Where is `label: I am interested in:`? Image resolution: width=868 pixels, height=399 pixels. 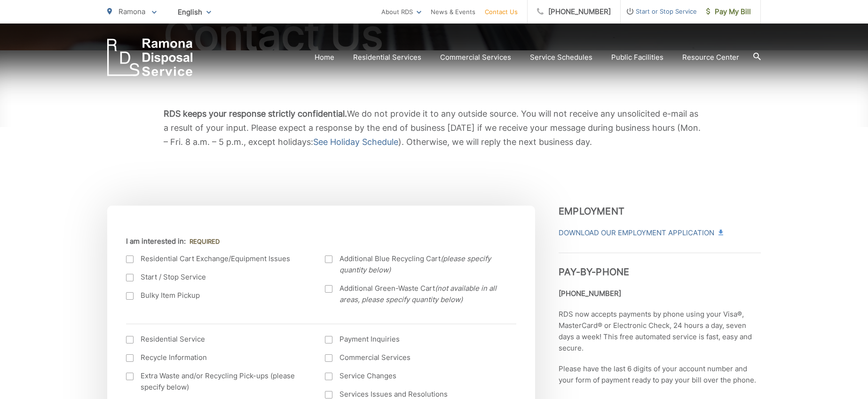 label: I am interested in: is located at coordinates (173, 241).